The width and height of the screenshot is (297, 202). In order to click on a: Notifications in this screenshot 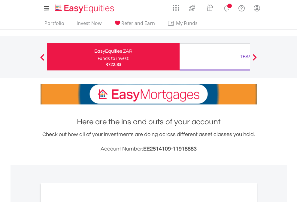, I will do `click(226, 8)`.